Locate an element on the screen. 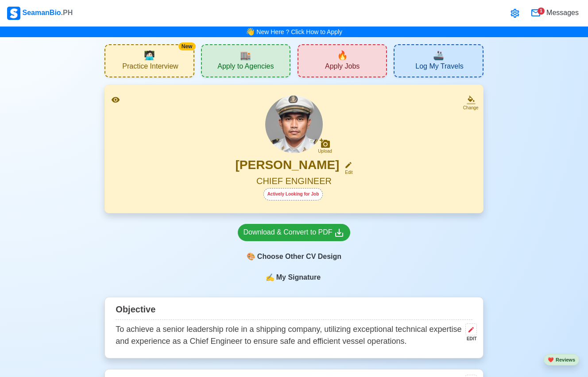 The image size is (588, 377). a: New Here ? Click How to Apply is located at coordinates (299, 32).